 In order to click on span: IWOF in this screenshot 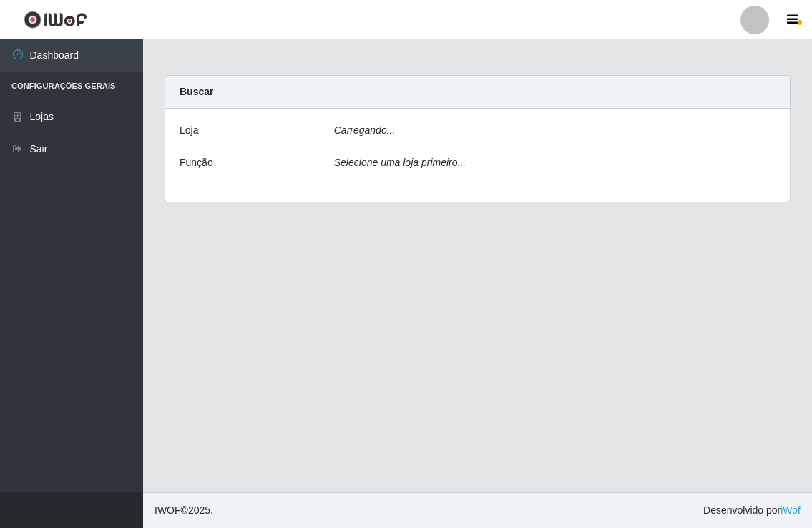, I will do `click(167, 511)`.